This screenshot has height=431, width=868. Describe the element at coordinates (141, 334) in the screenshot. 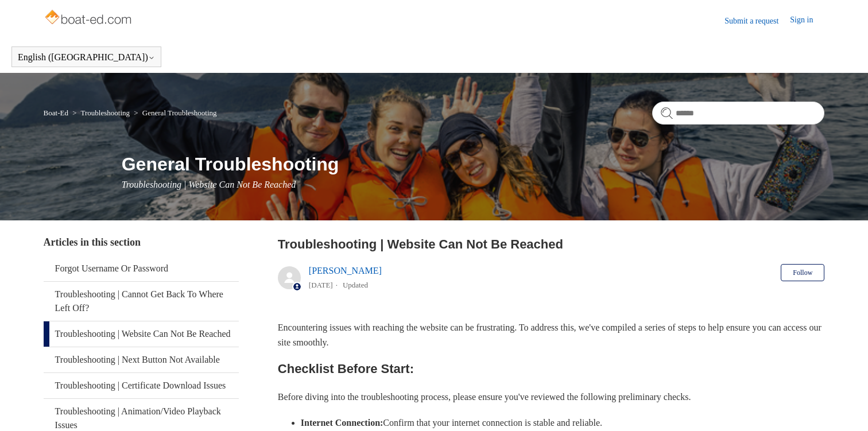

I see `a: Troubleshooting | Website Can Not Be Reached` at that location.